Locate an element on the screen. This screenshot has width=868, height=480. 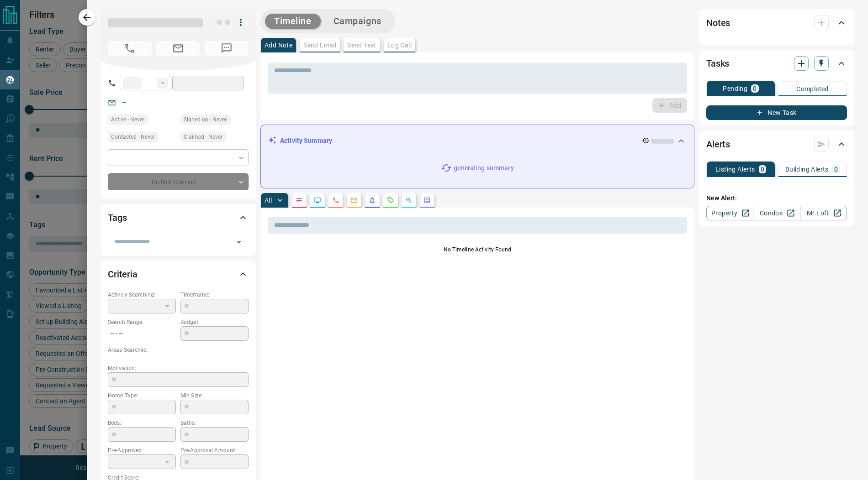
p: Activity Summary is located at coordinates (306, 141).